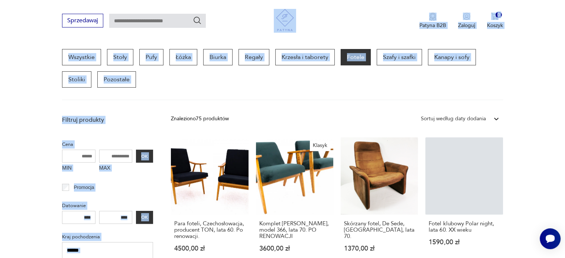 This screenshot has width=565, height=258. What do you see at coordinates (356, 57) in the screenshot?
I see `a: Fotele` at bounding box center [356, 57].